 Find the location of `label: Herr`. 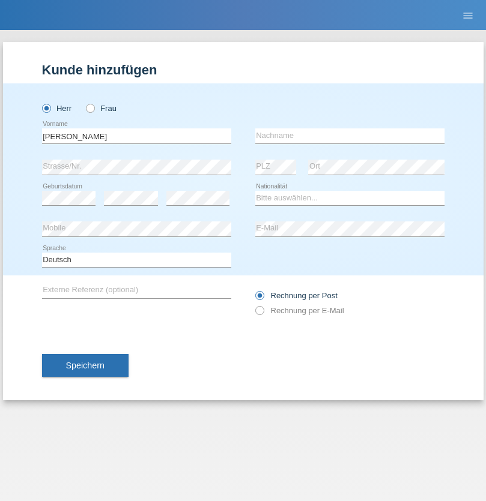

label: Herr is located at coordinates (57, 108).